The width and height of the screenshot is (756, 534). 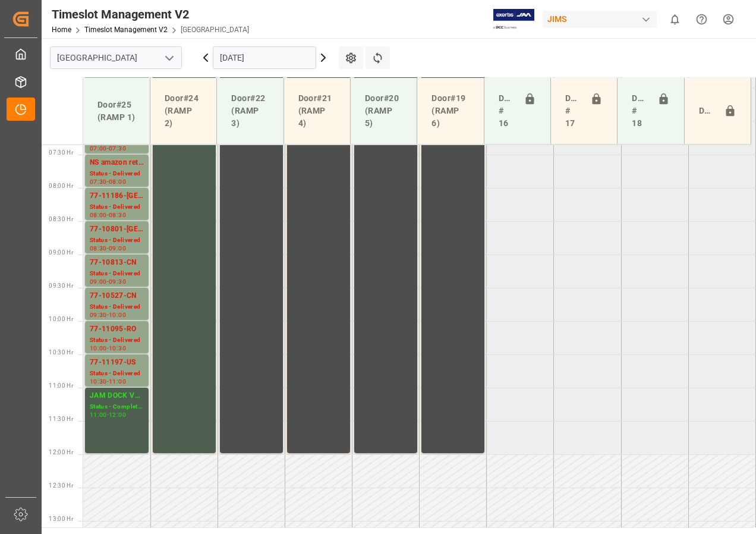 What do you see at coordinates (60, 319) in the screenshot?
I see `span: 10:00 Hr` at bounding box center [60, 319].